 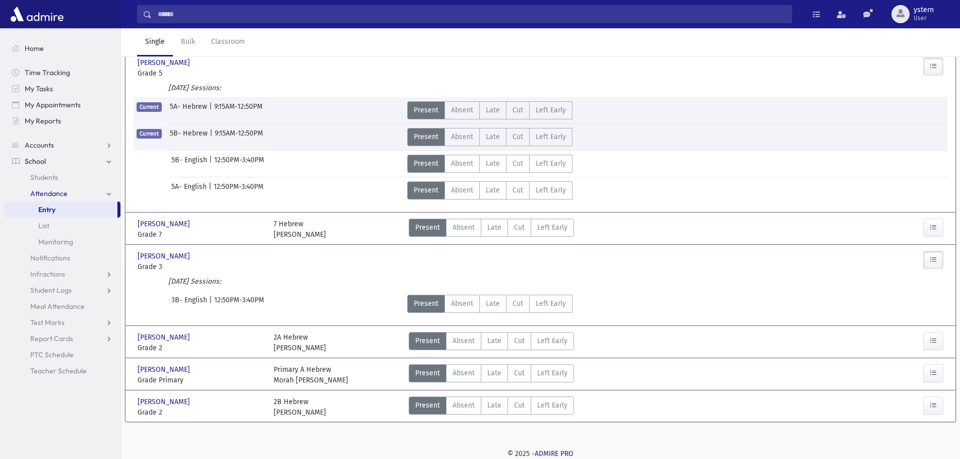 I want to click on a: Monitoring, so click(x=62, y=242).